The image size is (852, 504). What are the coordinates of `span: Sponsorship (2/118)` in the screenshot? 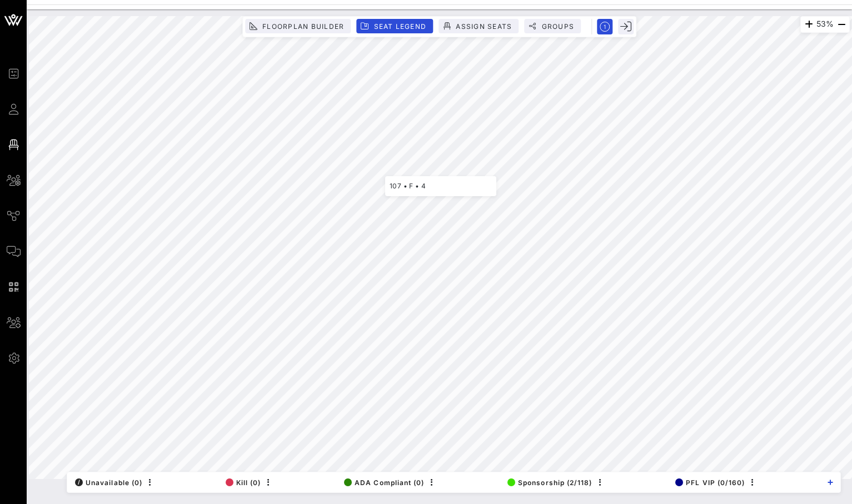 It's located at (550, 482).